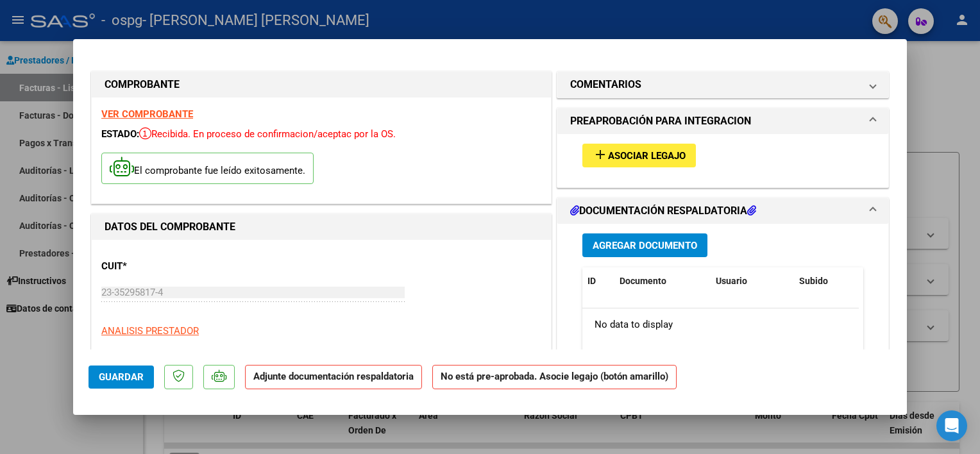 The image size is (980, 454). I want to click on p: El comprobante fue leído exitosamente., so click(207, 168).